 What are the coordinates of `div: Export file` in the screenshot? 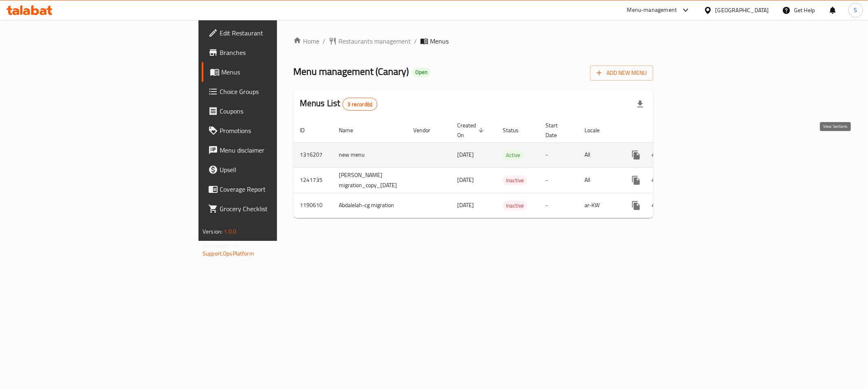 It's located at (641, 104).